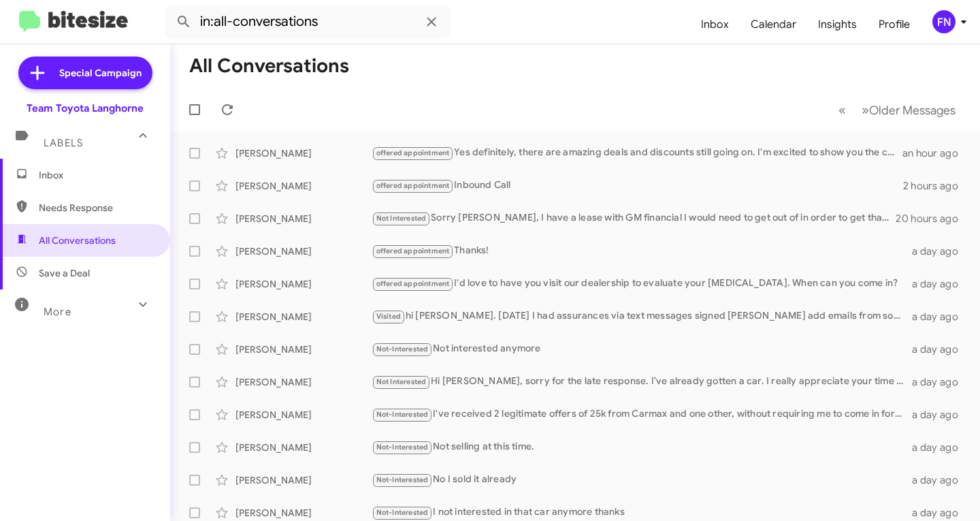 The height and width of the screenshot is (521, 980). I want to click on span: Older Messages, so click(912, 110).